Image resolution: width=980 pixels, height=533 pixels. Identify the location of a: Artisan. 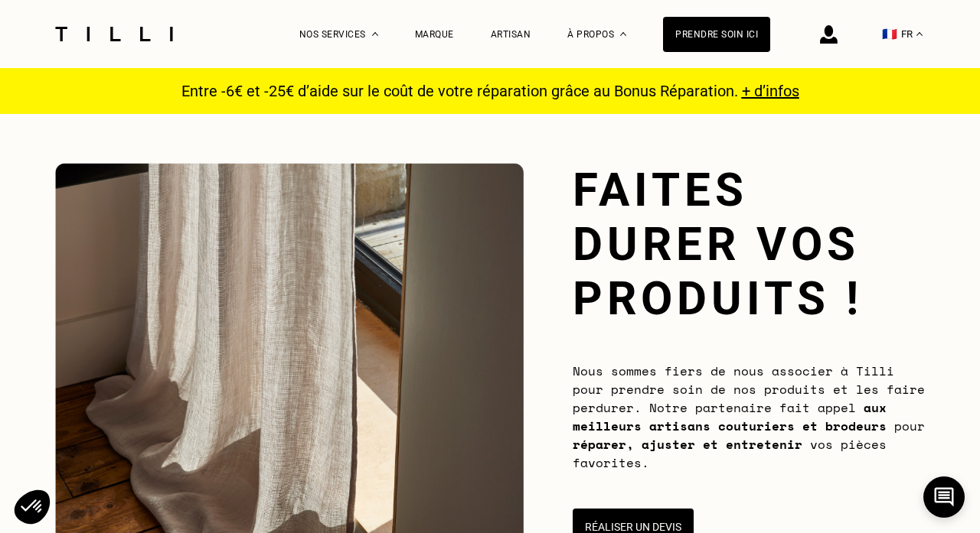
(510, 35).